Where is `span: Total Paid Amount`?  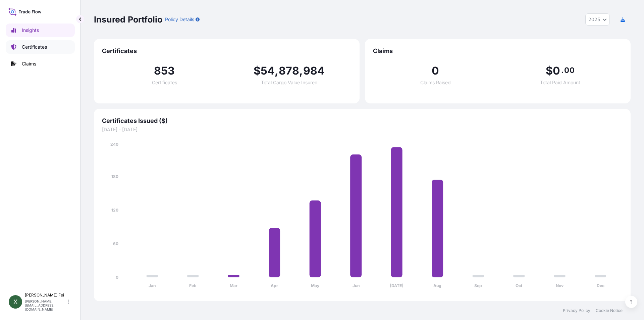
span: Total Paid Amount is located at coordinates (560, 83).